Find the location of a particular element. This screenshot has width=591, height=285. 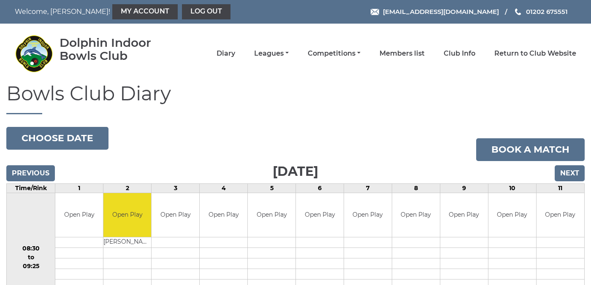

td: 1 is located at coordinates (79, 188).